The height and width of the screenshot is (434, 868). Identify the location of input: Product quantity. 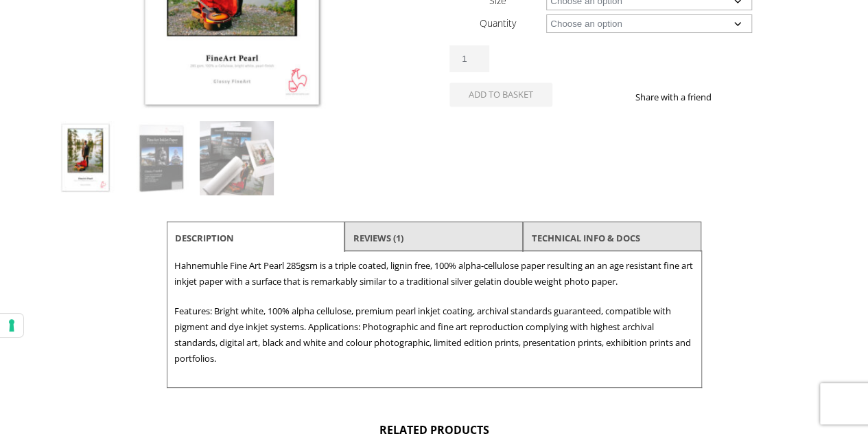
(470, 58).